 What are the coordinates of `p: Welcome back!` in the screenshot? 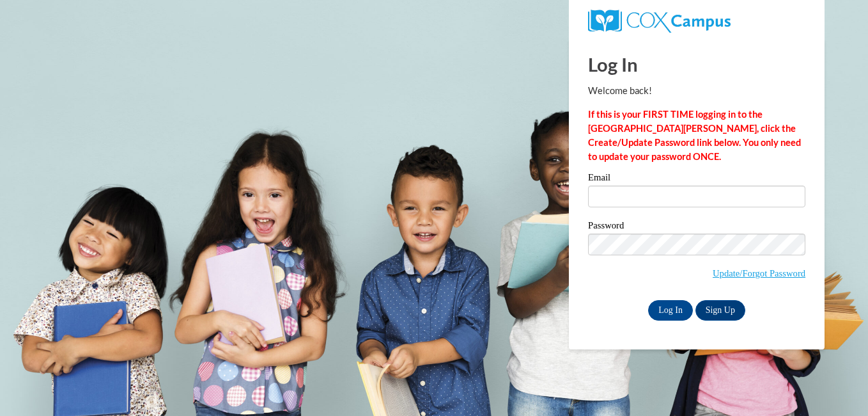 It's located at (697, 91).